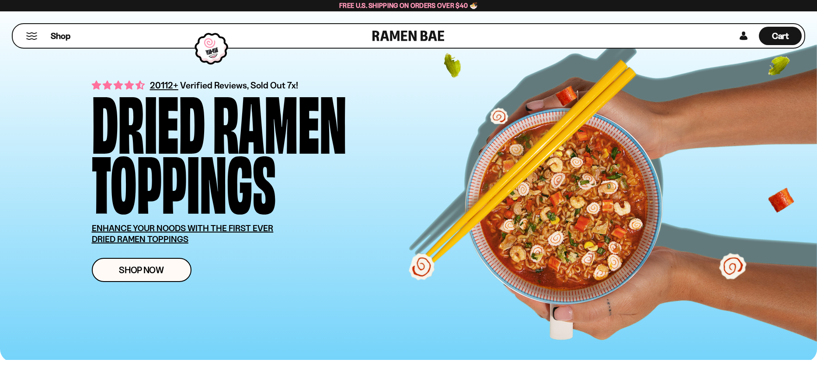  I want to click on u: ENHANCE YOUR NOODS WITH THE FIRST EVER DRIED RAMEN TOPPINGS, so click(183, 233).